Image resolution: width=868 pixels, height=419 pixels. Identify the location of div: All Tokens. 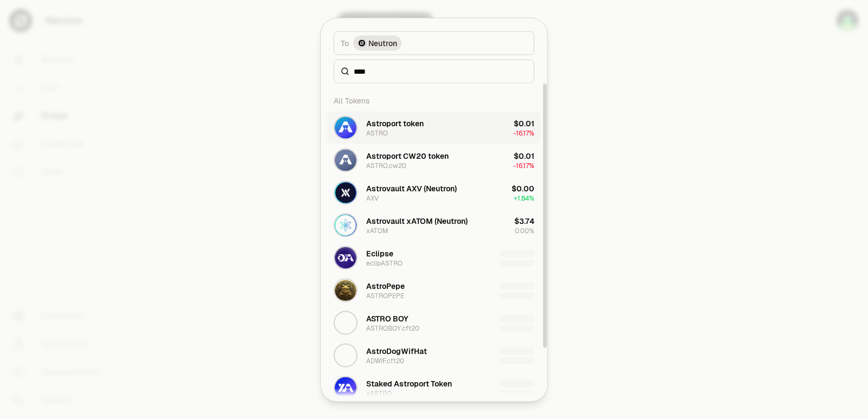
(434, 100).